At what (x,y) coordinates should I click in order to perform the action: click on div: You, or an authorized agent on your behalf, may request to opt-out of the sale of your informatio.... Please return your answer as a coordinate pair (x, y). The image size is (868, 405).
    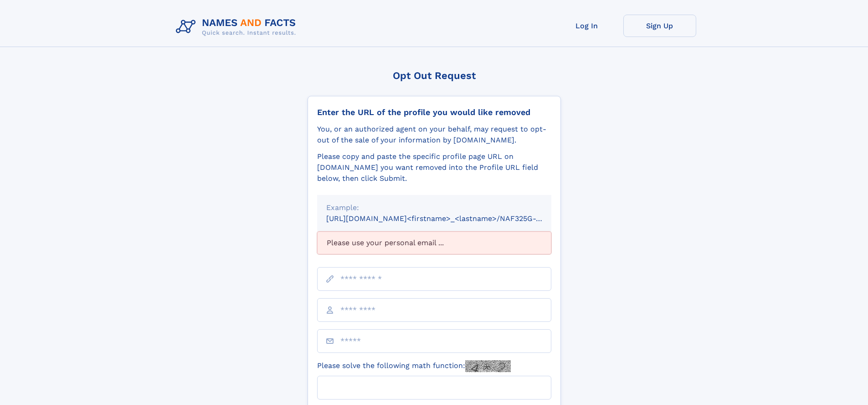
    Looking at the image, I should click on (434, 134).